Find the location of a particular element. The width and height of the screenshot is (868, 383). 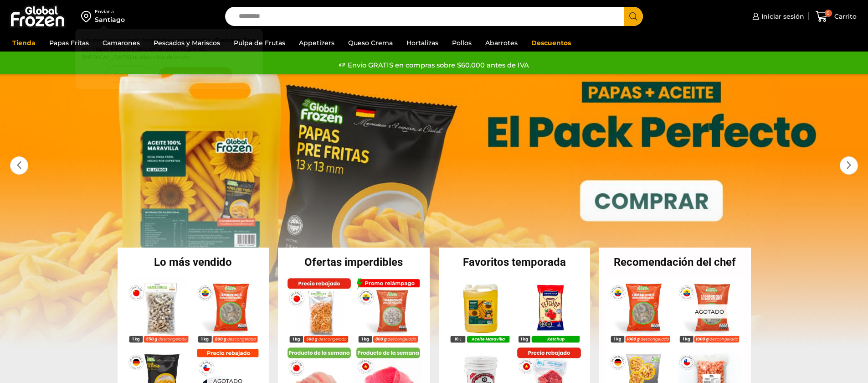

strong: Santiago is located at coordinates (228, 40).